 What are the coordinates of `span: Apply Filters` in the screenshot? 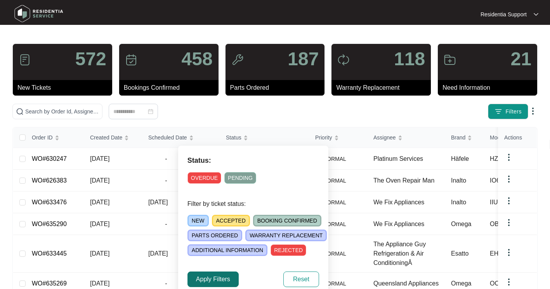 It's located at (213, 279).